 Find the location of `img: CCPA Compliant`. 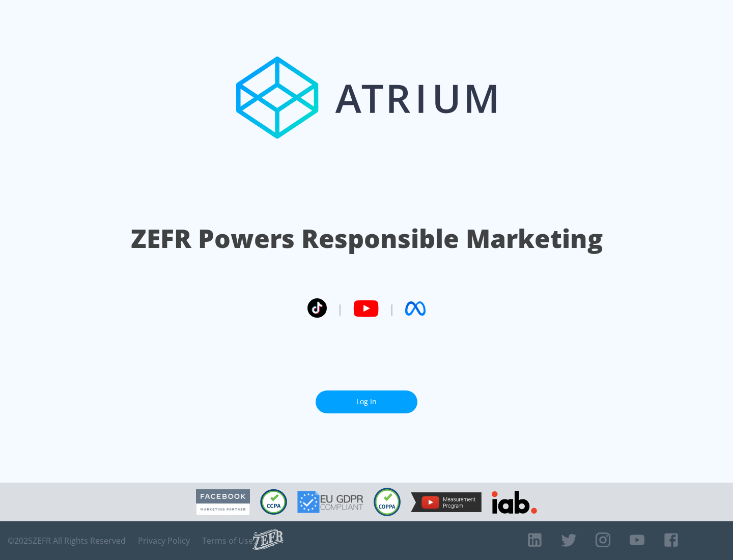

img: CCPA Compliant is located at coordinates (274, 502).